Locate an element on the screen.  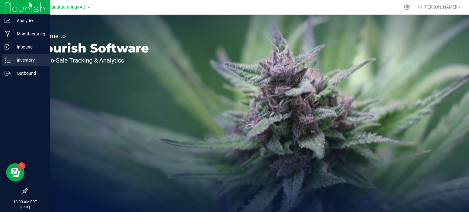
inline-svg: Outbound is located at coordinates (8, 73).